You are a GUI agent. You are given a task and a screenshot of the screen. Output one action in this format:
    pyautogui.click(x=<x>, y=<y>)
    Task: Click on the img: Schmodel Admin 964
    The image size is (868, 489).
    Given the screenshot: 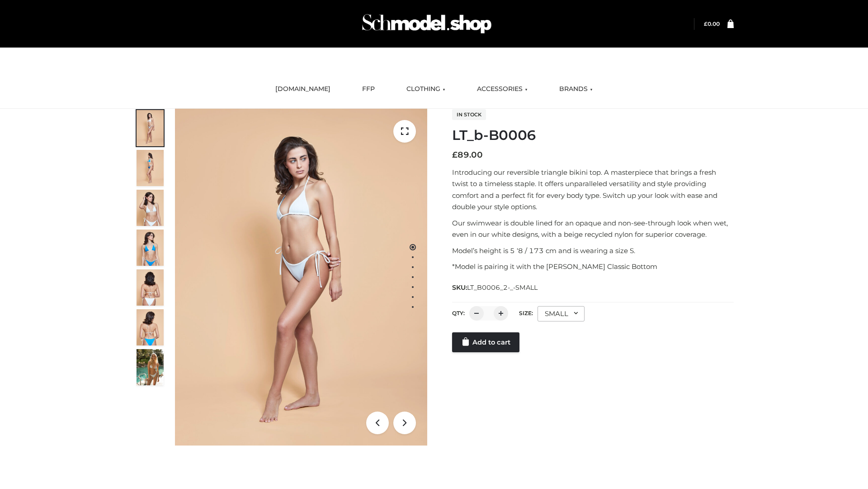 What is the action you would take?
    pyautogui.click(x=427, y=23)
    